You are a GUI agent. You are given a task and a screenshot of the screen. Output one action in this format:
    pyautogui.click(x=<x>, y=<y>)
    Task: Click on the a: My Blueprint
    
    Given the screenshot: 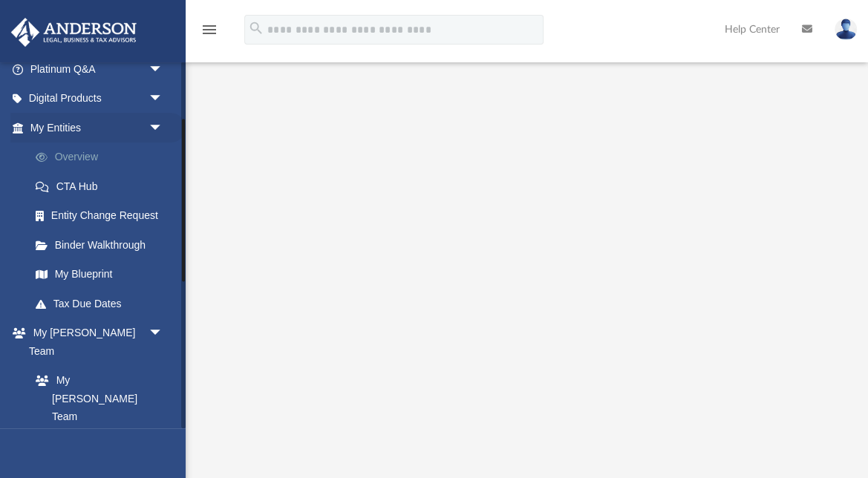 What is the action you would take?
    pyautogui.click(x=99, y=275)
    